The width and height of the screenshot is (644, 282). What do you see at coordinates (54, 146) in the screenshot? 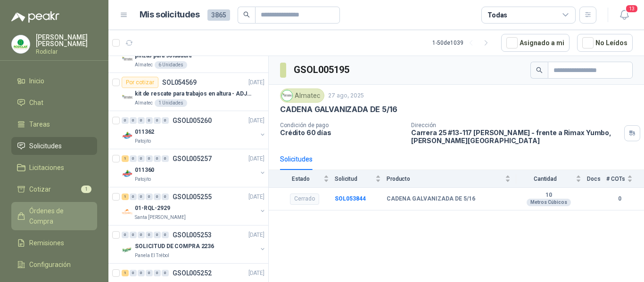
I see `a: Solicitudes` at bounding box center [54, 146].